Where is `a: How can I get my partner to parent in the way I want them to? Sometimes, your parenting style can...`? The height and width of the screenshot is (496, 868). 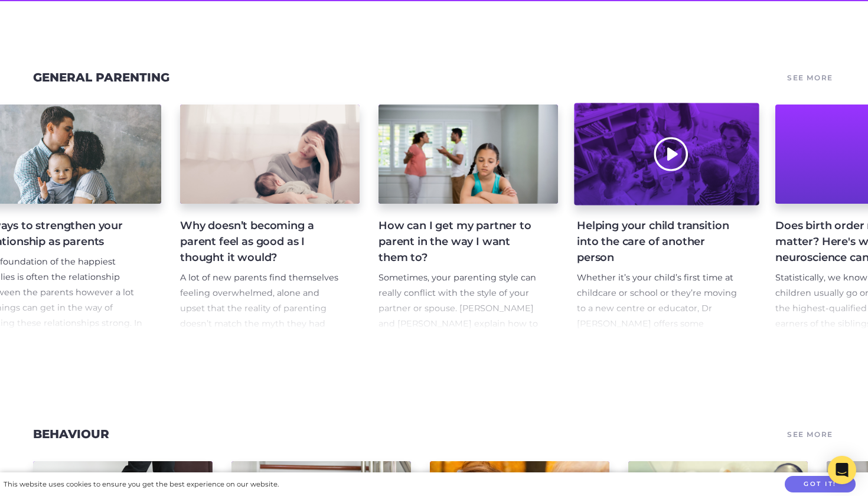 a: How can I get my partner to parent in the way I want them to? Sometimes, your parenting style can... is located at coordinates (468, 218).